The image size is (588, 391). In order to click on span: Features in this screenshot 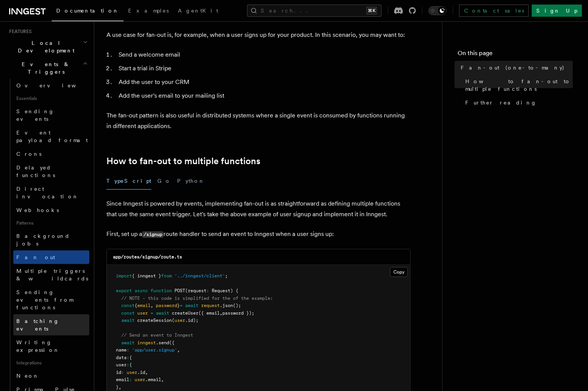, I will do `click(19, 32)`.